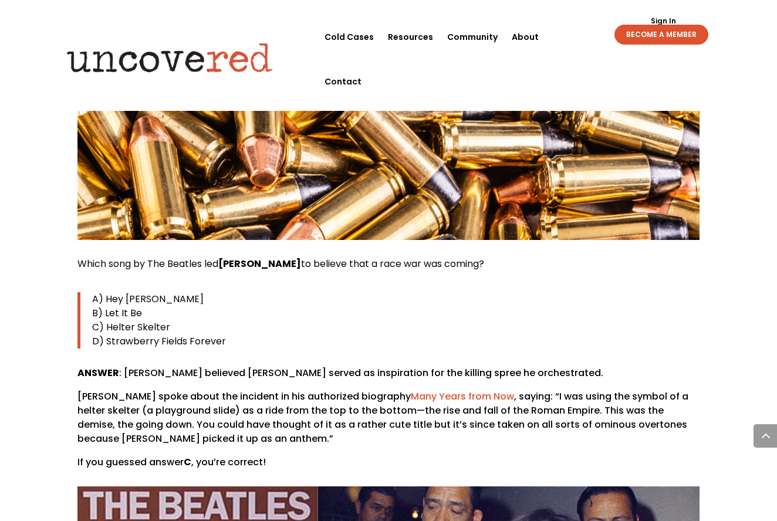 The image size is (777, 521). I want to click on img: Uncovered logo, so click(169, 57).